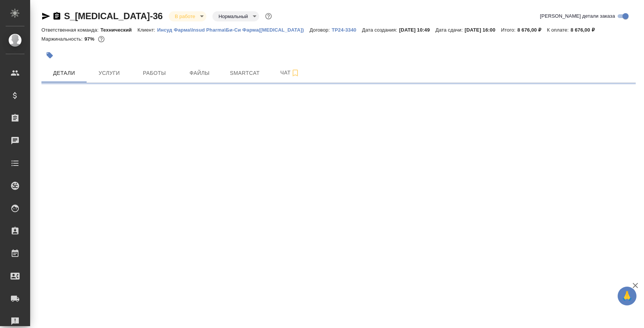 The height and width of the screenshot is (328, 644). I want to click on p: Технический, so click(119, 30).